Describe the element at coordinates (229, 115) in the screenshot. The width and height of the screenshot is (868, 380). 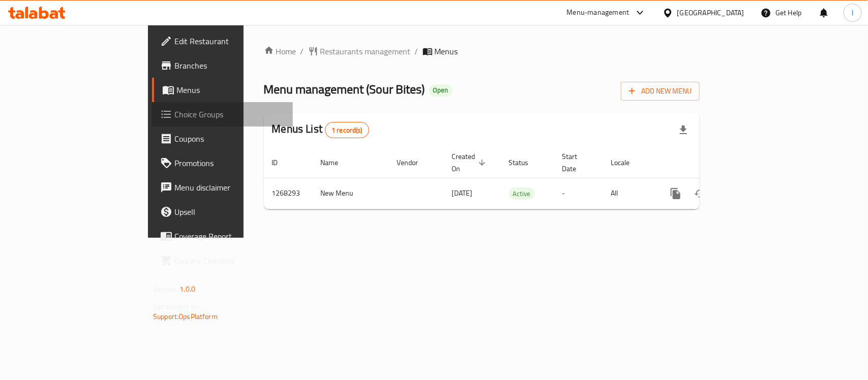
I see `span: Choice Groups` at that location.